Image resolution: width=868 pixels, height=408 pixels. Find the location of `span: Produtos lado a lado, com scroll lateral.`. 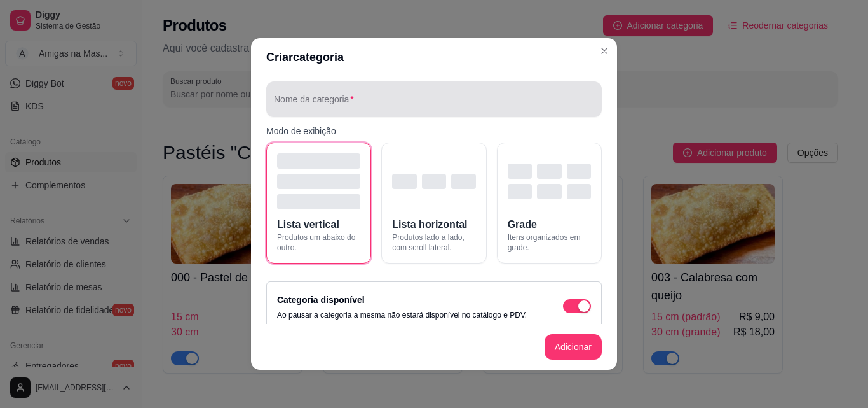

span: Produtos lado a lado, com scroll lateral. is located at coordinates (433, 243).